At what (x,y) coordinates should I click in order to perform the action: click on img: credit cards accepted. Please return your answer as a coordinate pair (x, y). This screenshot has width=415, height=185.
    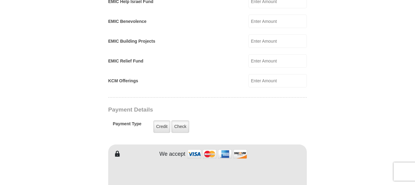
    Looking at the image, I should click on (217, 154).